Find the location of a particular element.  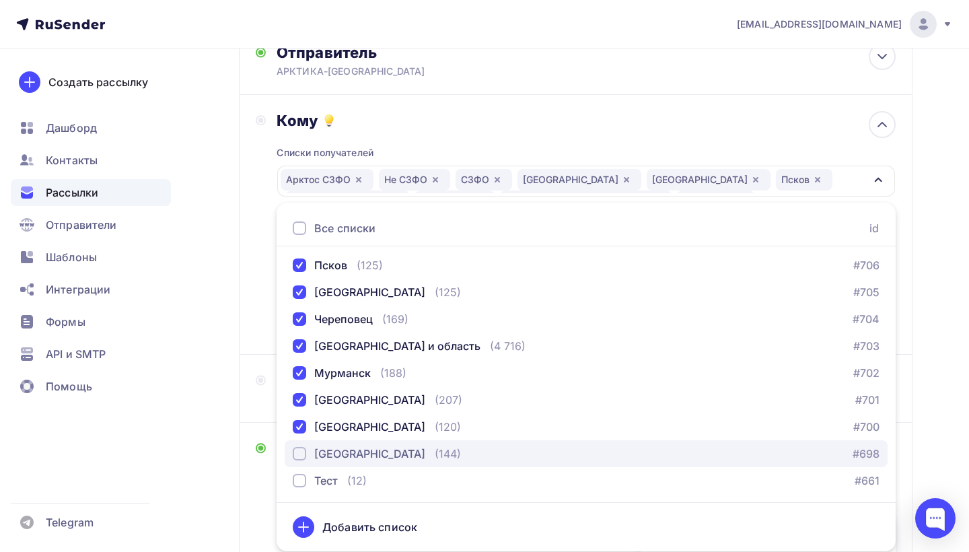

span: API и SMTP is located at coordinates (75, 354).